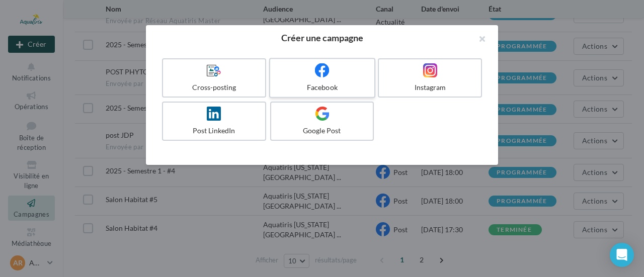  I want to click on h2: Créer une campagne, so click(322, 38).